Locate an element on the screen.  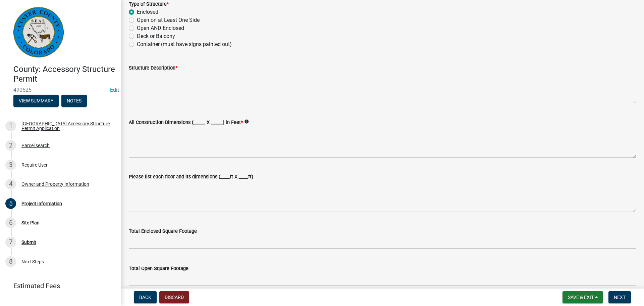
a: Edit is located at coordinates (114, 89).